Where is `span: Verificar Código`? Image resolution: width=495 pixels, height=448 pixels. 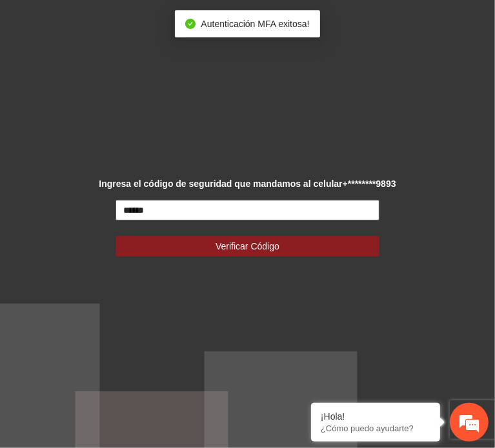 span: Verificar Código is located at coordinates (247, 246).